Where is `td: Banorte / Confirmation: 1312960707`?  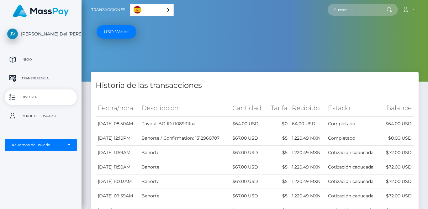
td: Banorte / Confirmation: 1312960707 is located at coordinates (185, 138).